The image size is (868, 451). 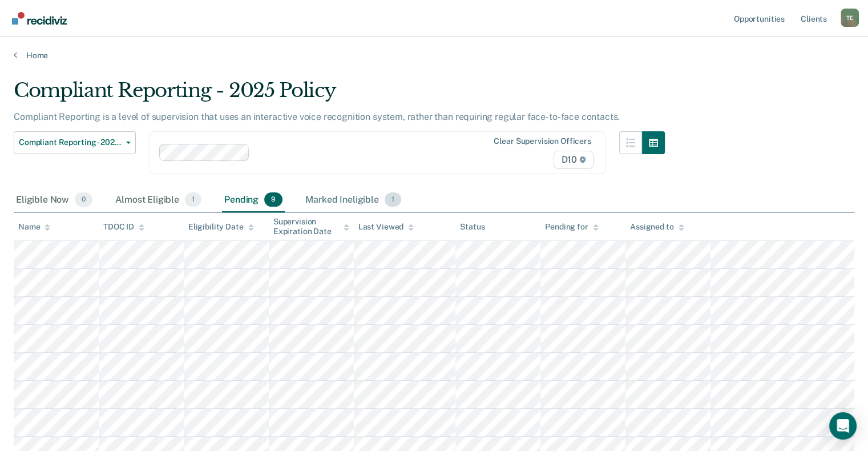 What do you see at coordinates (273, 200) in the screenshot?
I see `span: 9` at bounding box center [273, 200].